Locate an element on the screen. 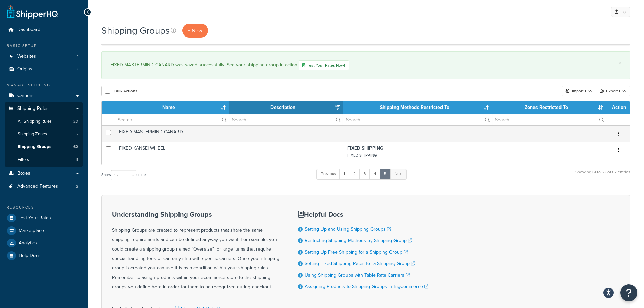  li: Carriers is located at coordinates (44, 96).